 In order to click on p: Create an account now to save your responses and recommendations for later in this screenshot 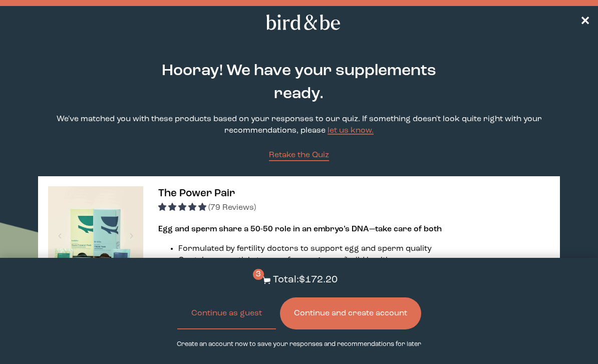, I will do `click(299, 343)`.